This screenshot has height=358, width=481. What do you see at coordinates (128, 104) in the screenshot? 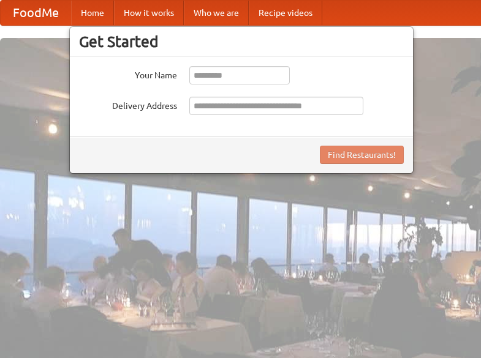
I see `label: Delivery Address` at bounding box center [128, 104].